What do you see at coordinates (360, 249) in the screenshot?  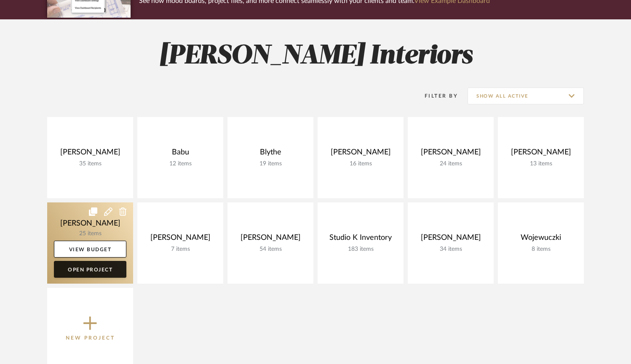 I see `div: 183 items` at bounding box center [360, 249].